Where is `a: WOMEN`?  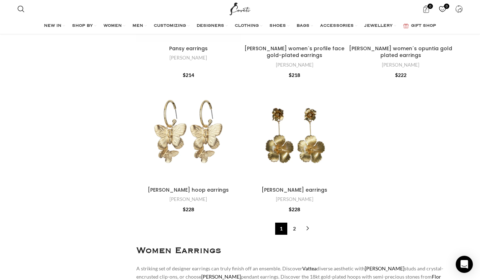 a: WOMEN is located at coordinates (114, 26).